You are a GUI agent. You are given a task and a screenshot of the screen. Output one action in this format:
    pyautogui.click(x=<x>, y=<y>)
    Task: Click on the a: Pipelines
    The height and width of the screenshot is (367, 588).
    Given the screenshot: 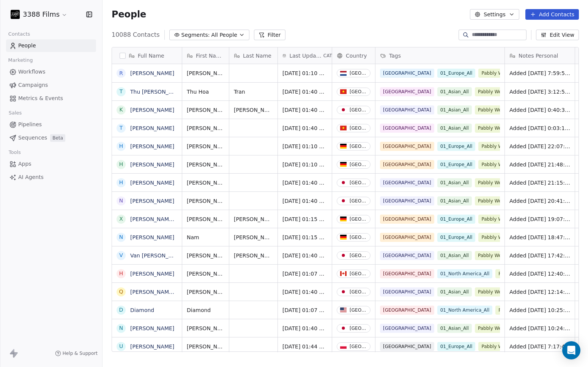 What is the action you would take?
    pyautogui.click(x=51, y=124)
    